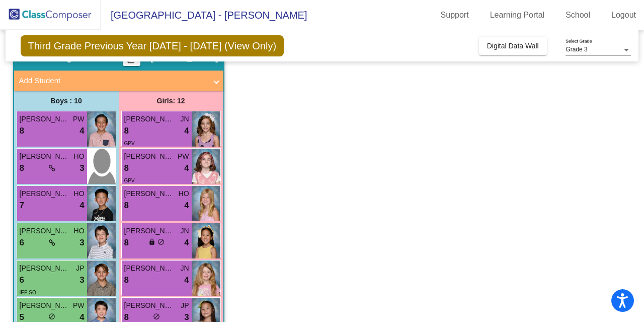 Image resolution: width=644 pixels, height=322 pixels. Describe the element at coordinates (513, 46) in the screenshot. I see `span: Digital Data Wall` at that location.